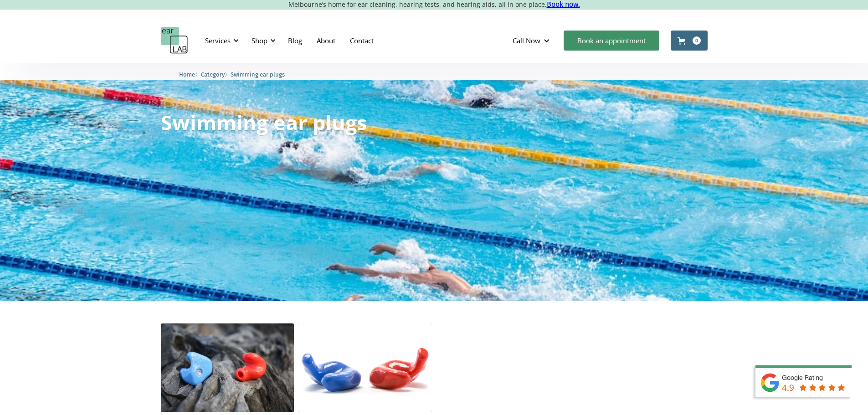  Describe the element at coordinates (213, 74) in the screenshot. I see `a: Category` at that location.